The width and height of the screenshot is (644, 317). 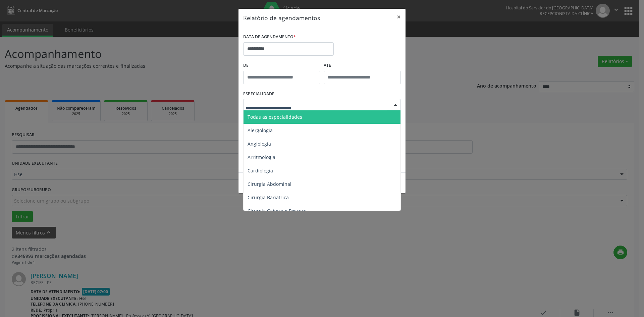 What do you see at coordinates (260, 170) in the screenshot?
I see `span: Cardiologia` at bounding box center [260, 170].